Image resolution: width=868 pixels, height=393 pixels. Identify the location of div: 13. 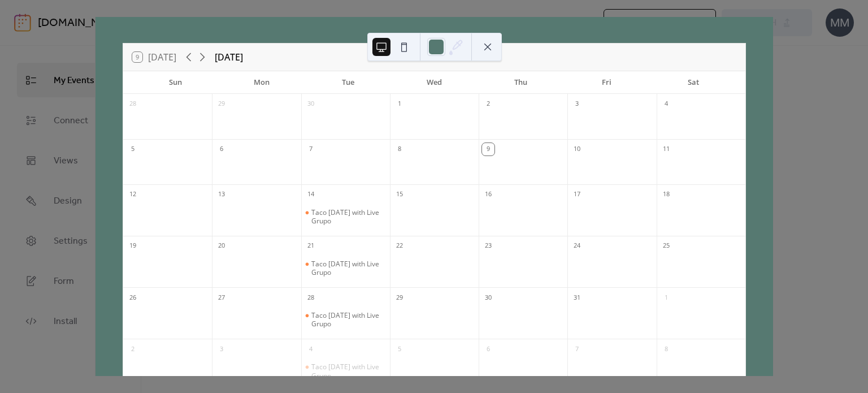
(222, 194).